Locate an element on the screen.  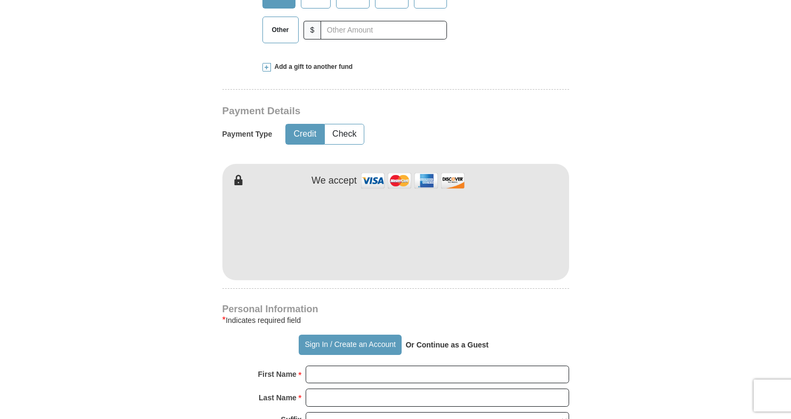
h4: Personal Information is located at coordinates (396, 309).